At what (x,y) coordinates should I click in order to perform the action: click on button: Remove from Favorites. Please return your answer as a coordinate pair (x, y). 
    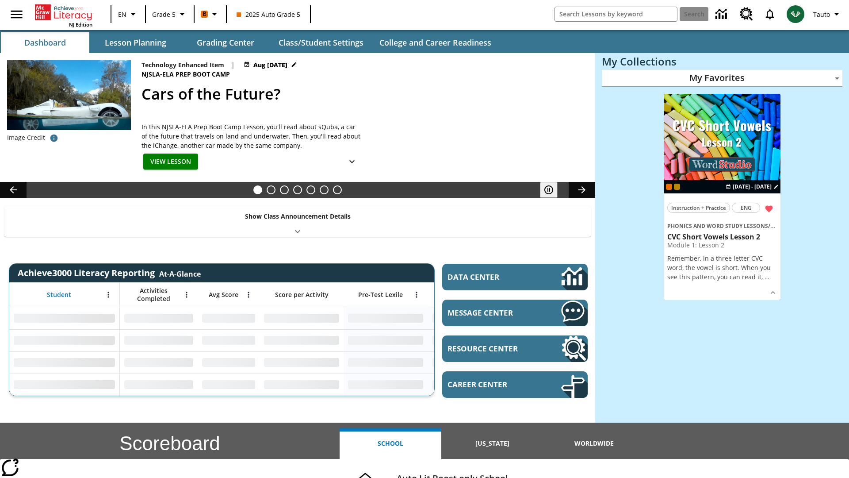
    Looking at the image, I should click on (769, 209).